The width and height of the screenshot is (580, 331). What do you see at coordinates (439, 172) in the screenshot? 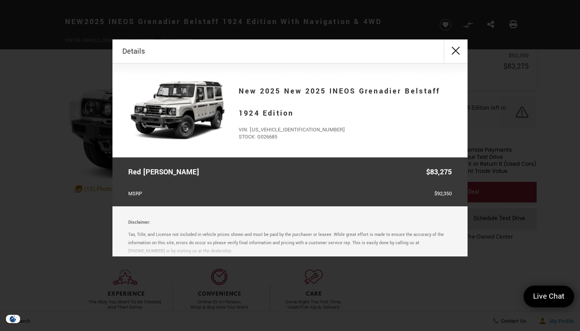
I see `span: $83,275` at bounding box center [439, 172].